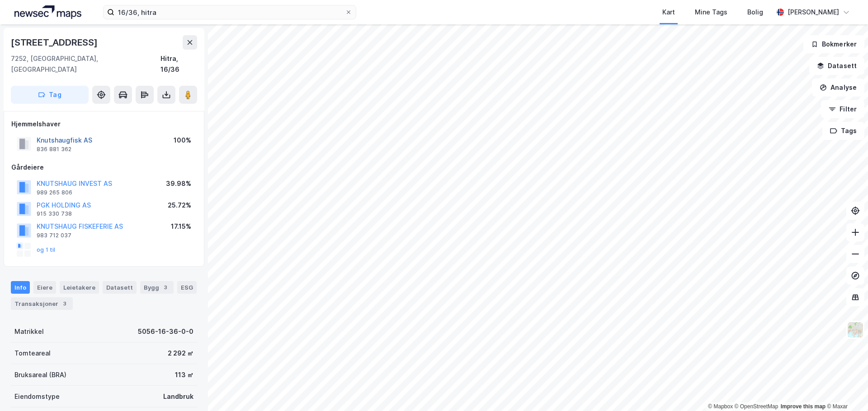 This screenshot has width=868, height=411. What do you see at coordinates (157, 288) in the screenshot?
I see `div: Bygg` at bounding box center [157, 288].